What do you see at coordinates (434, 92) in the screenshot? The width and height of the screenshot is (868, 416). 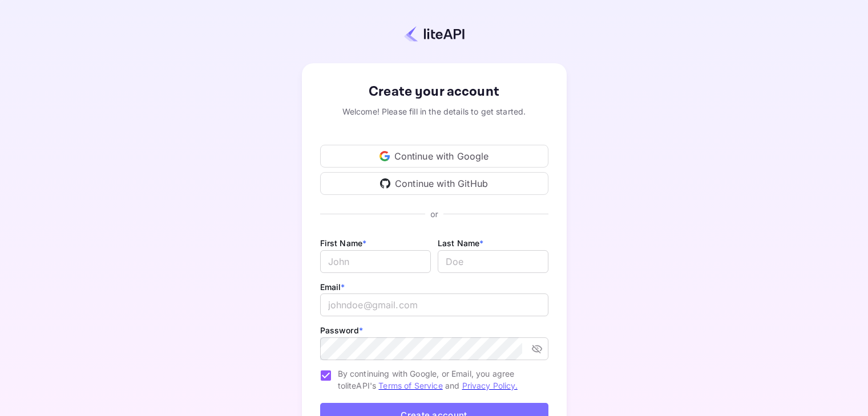 I see `div: Create your account` at bounding box center [434, 92].